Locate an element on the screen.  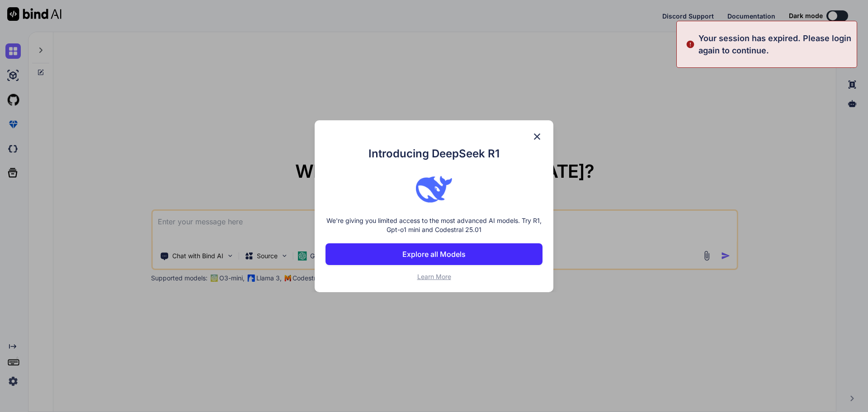
p: We're giving you limited access to the most advanced AI models. Try R1, Gpt-o1 mini and Codestral... is located at coordinates (434, 225).